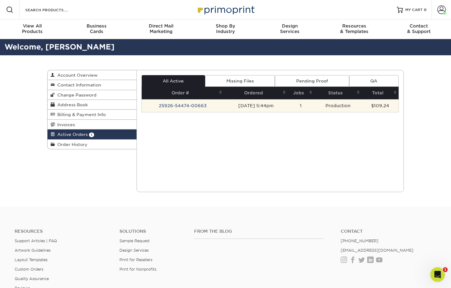 The width and height of the screenshot is (451, 288). What do you see at coordinates (71, 105) in the screenshot?
I see `span: Address Book` at bounding box center [71, 105].